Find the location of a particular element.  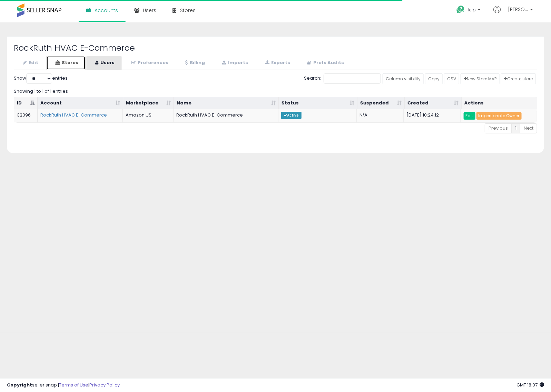

a: Column visibility is located at coordinates (403, 78).